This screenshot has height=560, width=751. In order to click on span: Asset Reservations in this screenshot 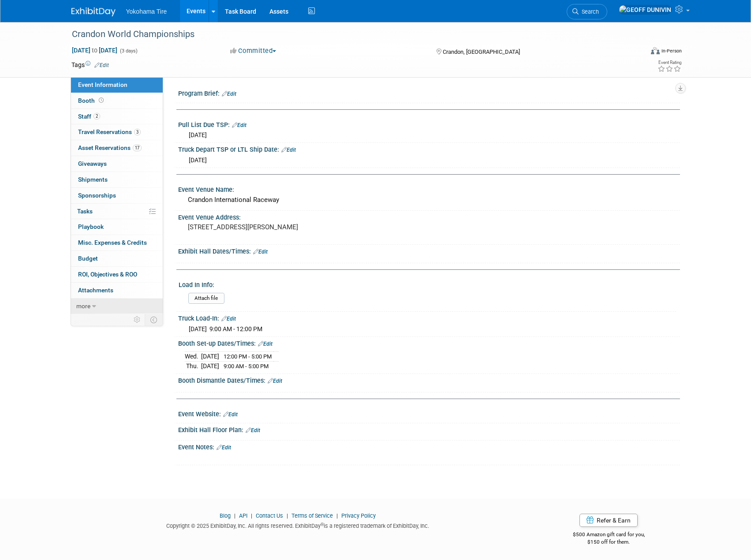, I will do `click(110, 148)`.